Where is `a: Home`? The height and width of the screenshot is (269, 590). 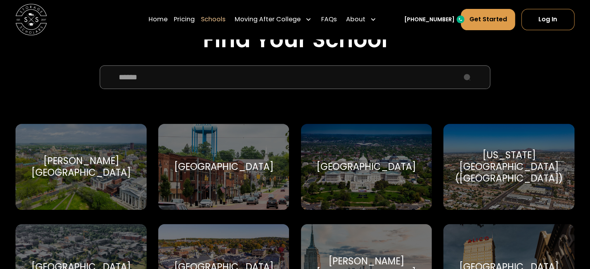 a: Home is located at coordinates (158, 19).